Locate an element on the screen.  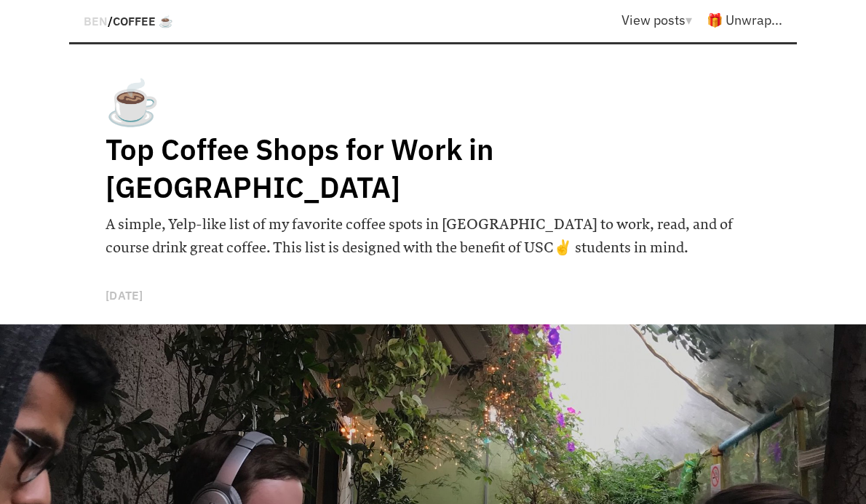
span: Coffee ☕️ is located at coordinates (142, 21).